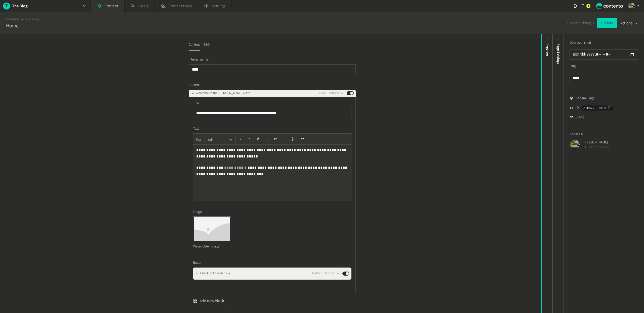  Describe the element at coordinates (212, 229) in the screenshot. I see `img: Placeholder Image` at that location.